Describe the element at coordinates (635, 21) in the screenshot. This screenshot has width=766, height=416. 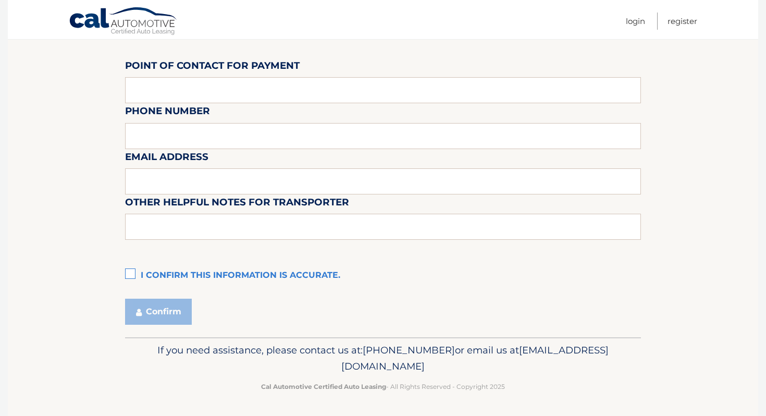
I see `a: Login` at that location.